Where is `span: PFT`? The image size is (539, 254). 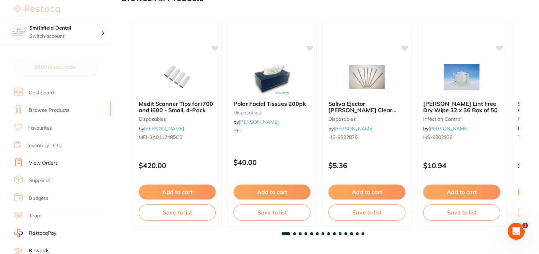 span: PFT is located at coordinates (238, 131).